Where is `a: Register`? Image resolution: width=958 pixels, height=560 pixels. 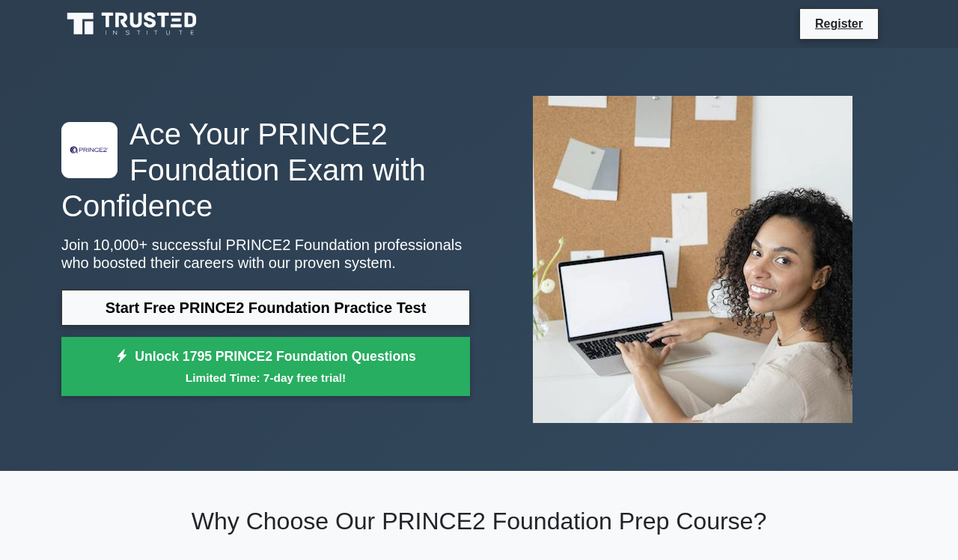 a: Register is located at coordinates (839, 23).